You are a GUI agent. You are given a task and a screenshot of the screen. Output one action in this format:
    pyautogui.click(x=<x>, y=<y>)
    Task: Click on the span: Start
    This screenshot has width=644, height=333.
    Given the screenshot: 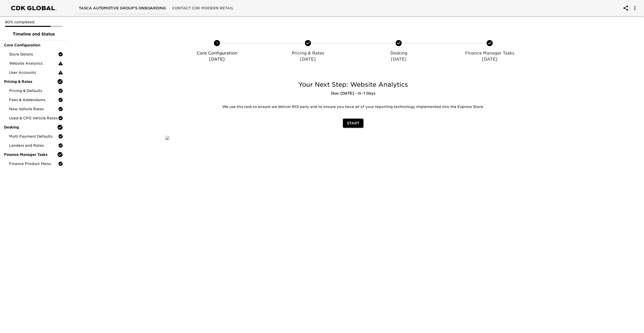 What is the action you would take?
    pyautogui.click(x=353, y=123)
    